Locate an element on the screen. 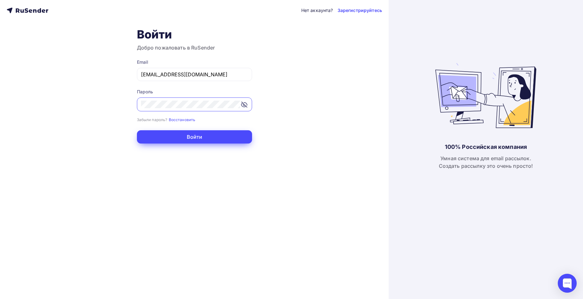  a: Восстановить is located at coordinates (182, 119).